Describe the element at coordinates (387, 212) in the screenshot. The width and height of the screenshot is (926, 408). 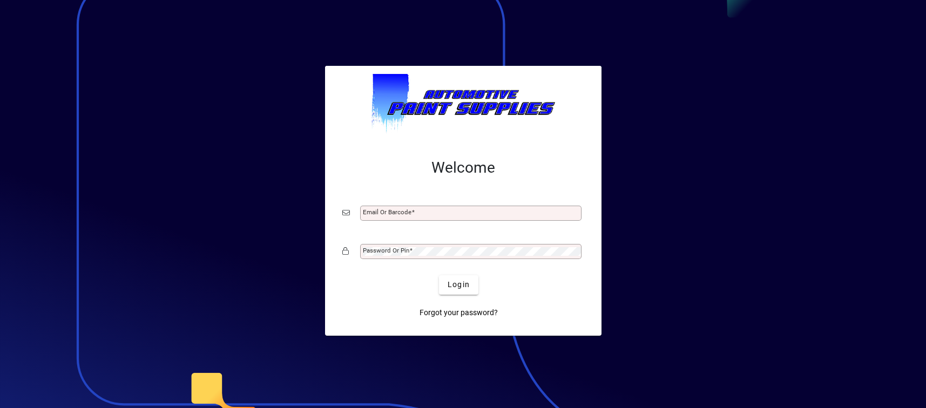
I see `mat-label: Email or Barcode` at that location.